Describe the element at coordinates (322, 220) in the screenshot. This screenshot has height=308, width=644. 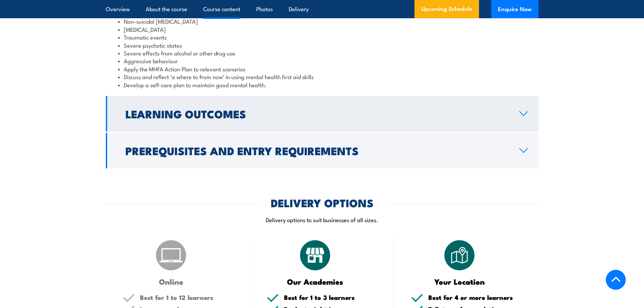
I see `p: Delivery options to suit businesses of all sizes.` at that location.